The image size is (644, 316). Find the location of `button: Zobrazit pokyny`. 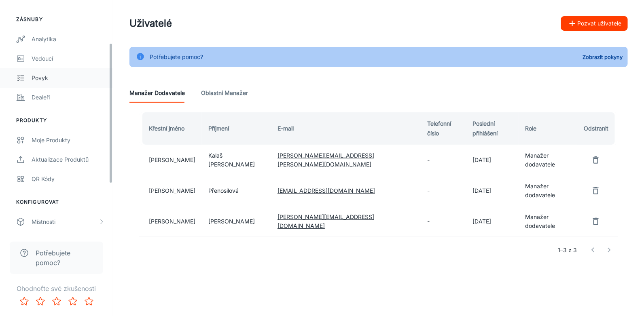

button: Zobrazit pokyny is located at coordinates (602, 57).